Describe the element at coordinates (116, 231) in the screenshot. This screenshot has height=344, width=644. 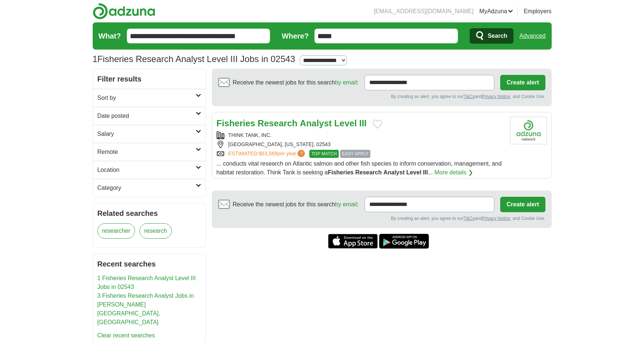
I see `a: researcher` at that location.